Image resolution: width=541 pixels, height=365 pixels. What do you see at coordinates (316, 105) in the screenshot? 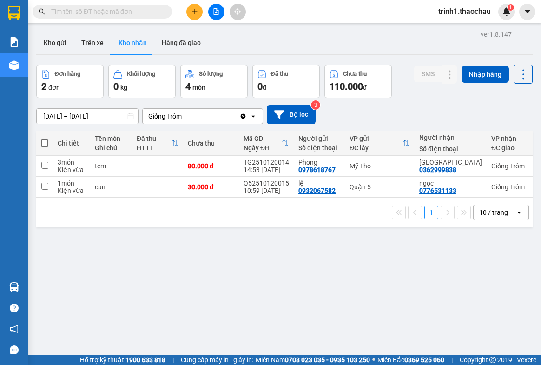
I see `sup: 3` at bounding box center [316, 105].